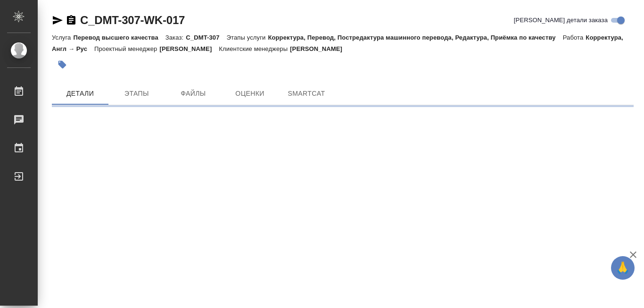 This screenshot has height=308, width=644. Describe the element at coordinates (80, 93) in the screenshot. I see `span: Детали` at that location.